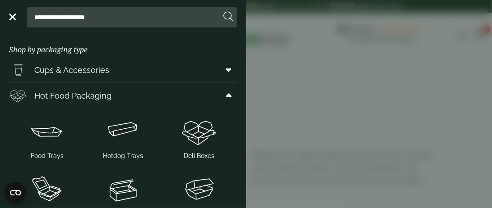  What do you see at coordinates (123, 70) in the screenshot?
I see `a: Cups & Accessories` at bounding box center [123, 70].